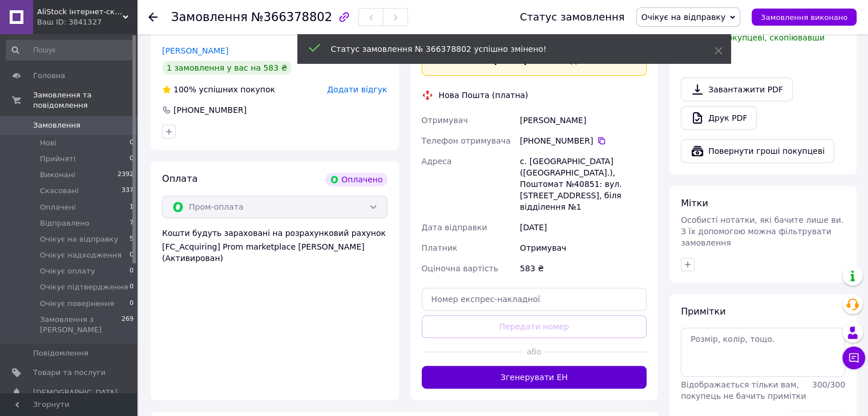 Image resolution: width=868 pixels, height=416 pixels. What do you see at coordinates (218, 90) in the screenshot?
I see `div: успішних покупок` at bounding box center [218, 90].